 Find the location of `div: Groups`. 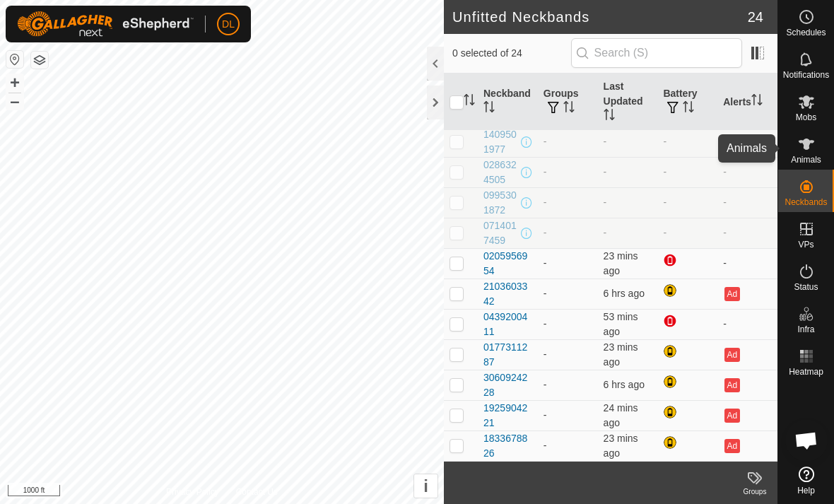

div: Groups is located at coordinates (756, 492).